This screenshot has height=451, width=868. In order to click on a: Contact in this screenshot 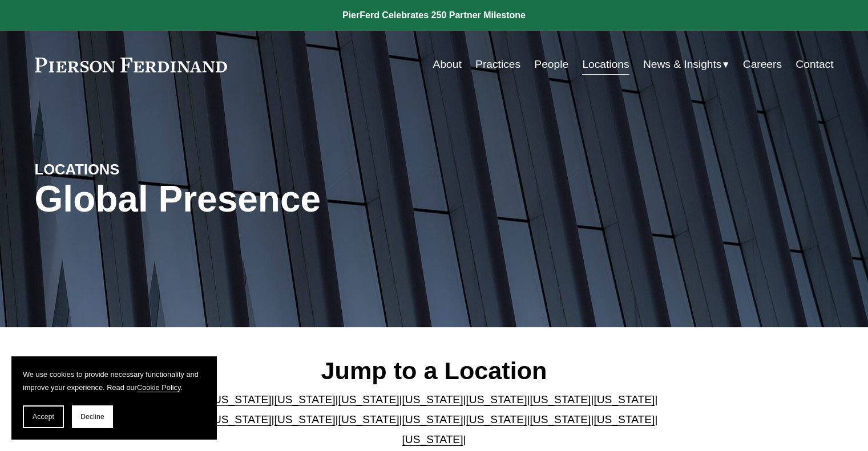, I will do `click(814, 65)`.